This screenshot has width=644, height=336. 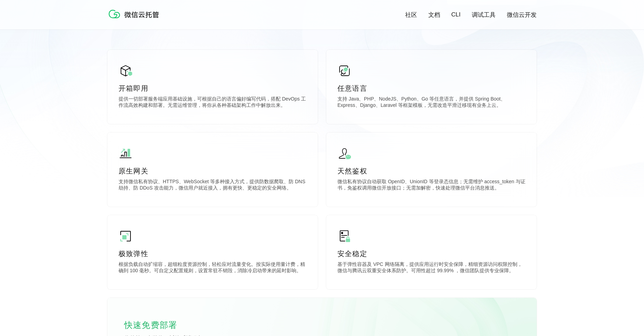 What do you see at coordinates (135, 19) in the screenshot?
I see `a: 微信云托管` at bounding box center [135, 19].